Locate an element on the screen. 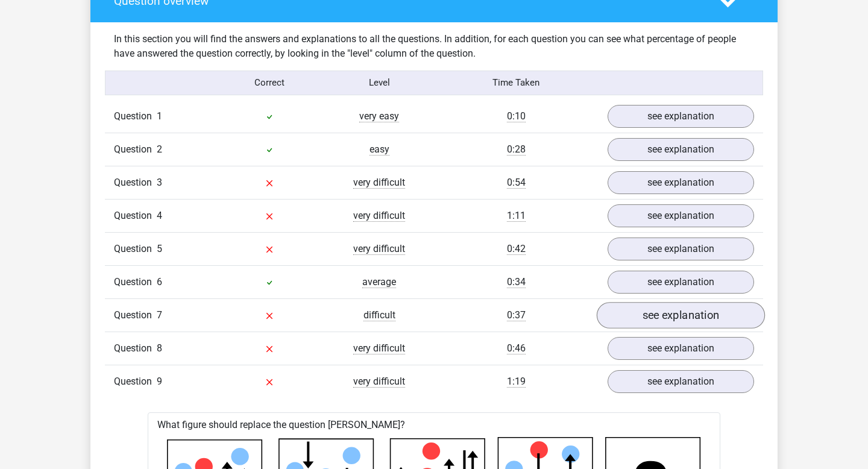  span: 8 is located at coordinates (159, 348).